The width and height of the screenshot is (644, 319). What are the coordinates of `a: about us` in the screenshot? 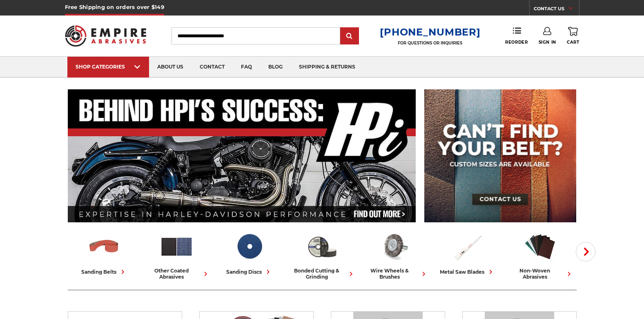 It's located at (170, 67).